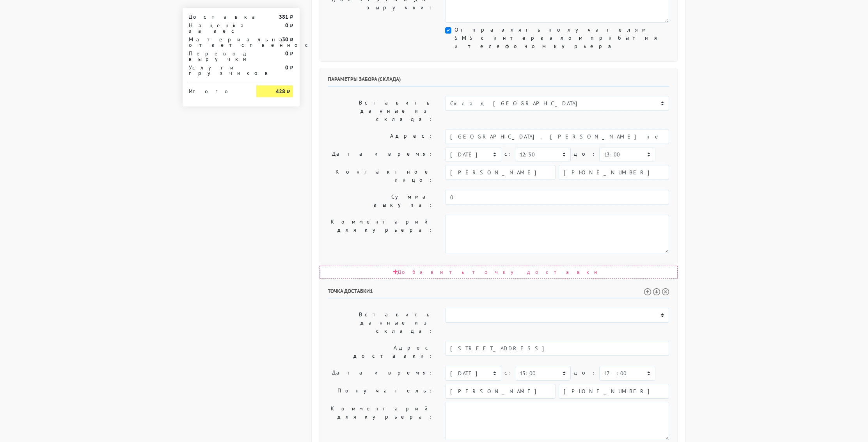 The image size is (868, 442). What do you see at coordinates (498, 81) in the screenshot?
I see `h6: Параметры забора (склада)` at bounding box center [498, 81].